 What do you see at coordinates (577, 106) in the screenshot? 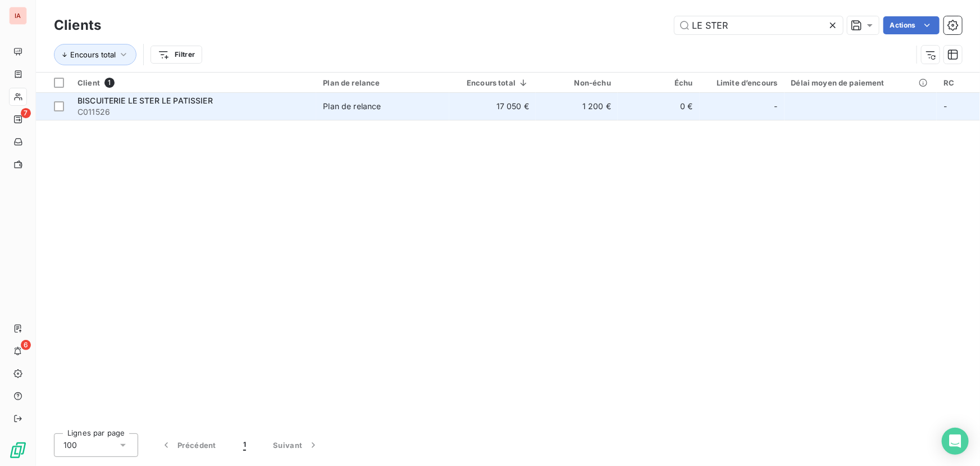
I see `td: 1 200 €` at bounding box center [577, 106].